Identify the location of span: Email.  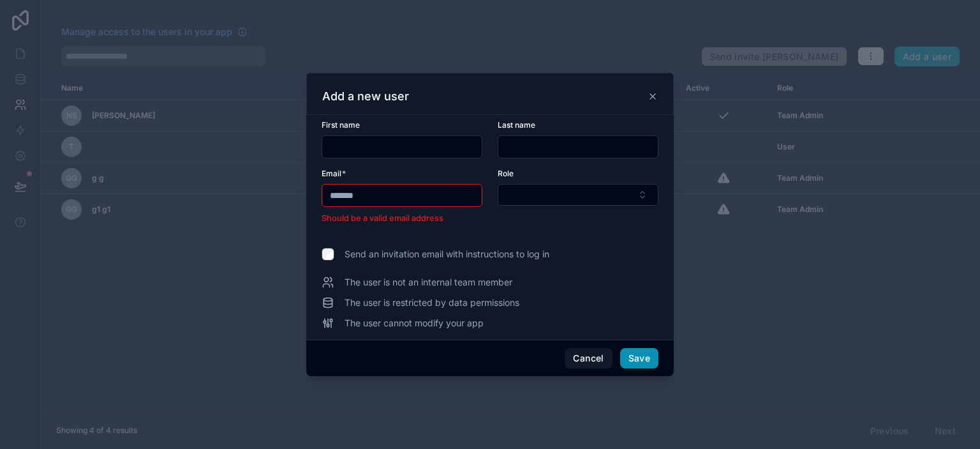
(332, 173).